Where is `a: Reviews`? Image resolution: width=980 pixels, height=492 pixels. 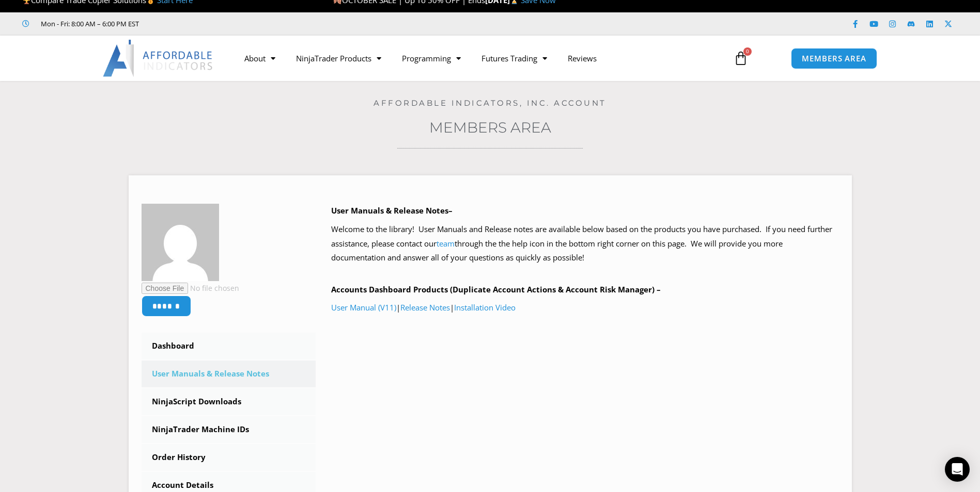
a: Reviews is located at coordinates (582, 59).